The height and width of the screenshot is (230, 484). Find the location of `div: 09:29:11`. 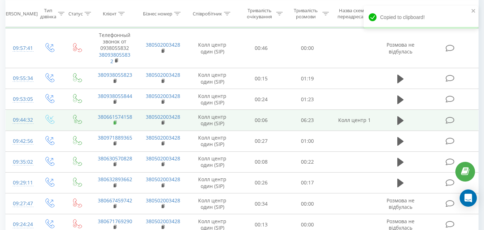

div: 09:29:11 is located at coordinates (20, 182).